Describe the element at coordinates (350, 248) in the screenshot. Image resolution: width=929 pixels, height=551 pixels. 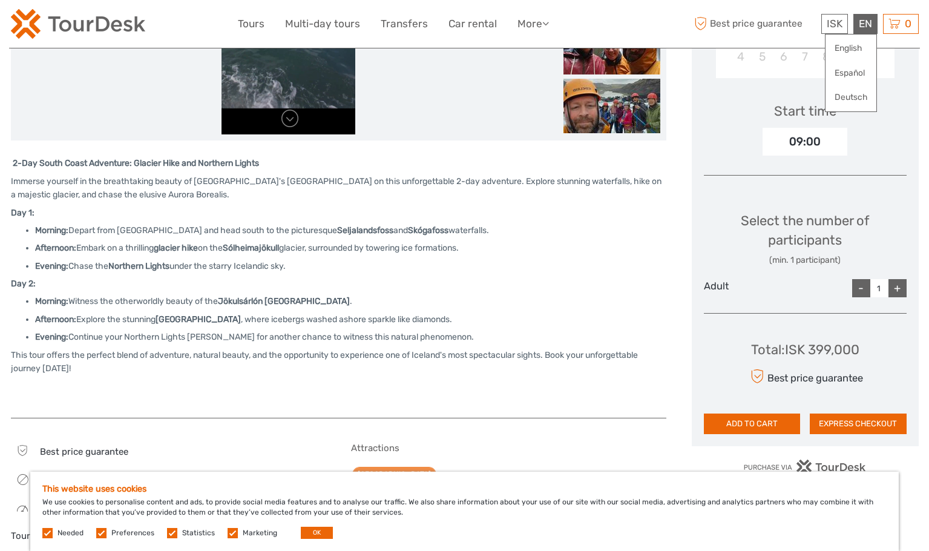
I see `li: Embark on a thrilling on the glacier, surrounded by towering ice formations.` at that location.